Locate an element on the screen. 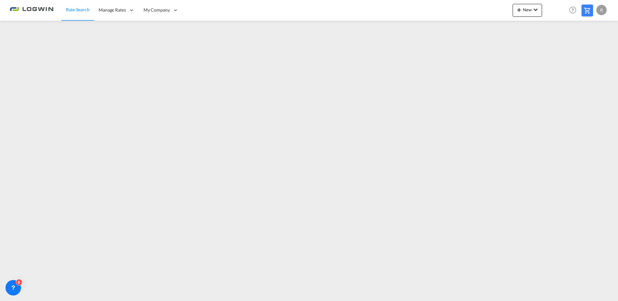 The image size is (618, 301). button: icon-plus 400-fgNewicon-chevron-down is located at coordinates (528, 10).